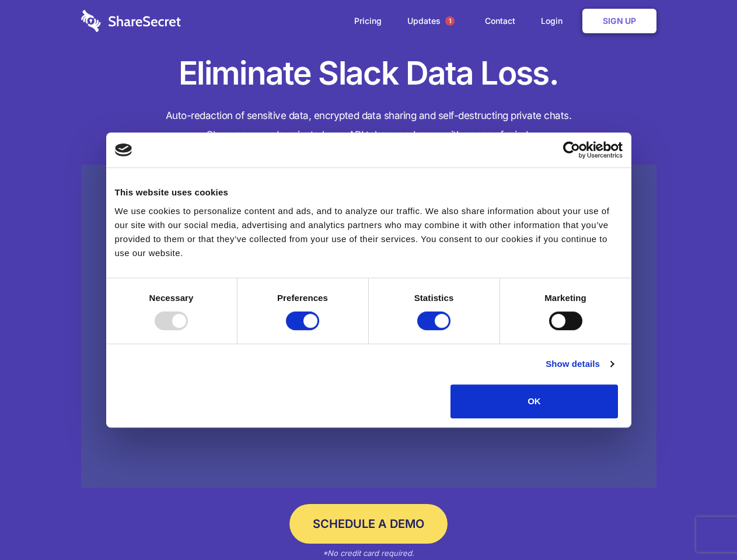 The width and height of the screenshot is (737, 560). I want to click on img: logo, so click(124, 150).